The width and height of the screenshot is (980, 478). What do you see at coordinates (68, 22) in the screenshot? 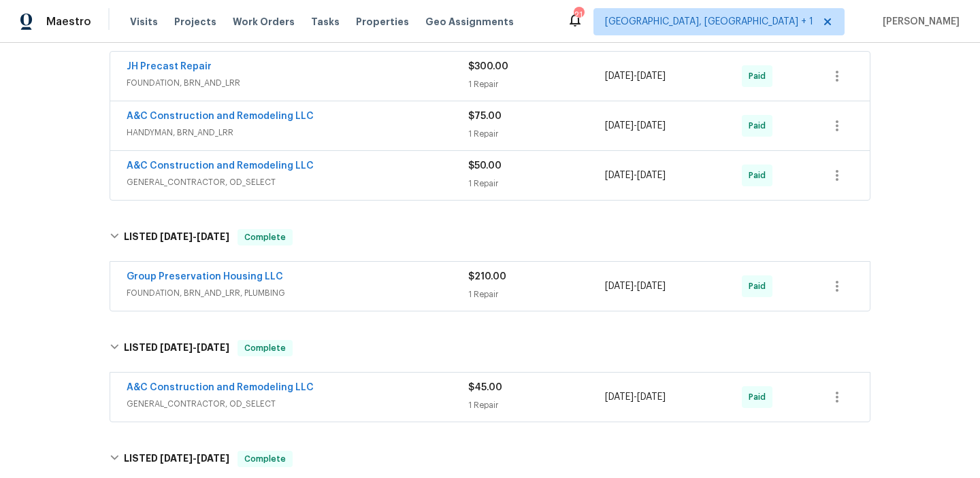
I see `span: Maestro` at bounding box center [68, 22].